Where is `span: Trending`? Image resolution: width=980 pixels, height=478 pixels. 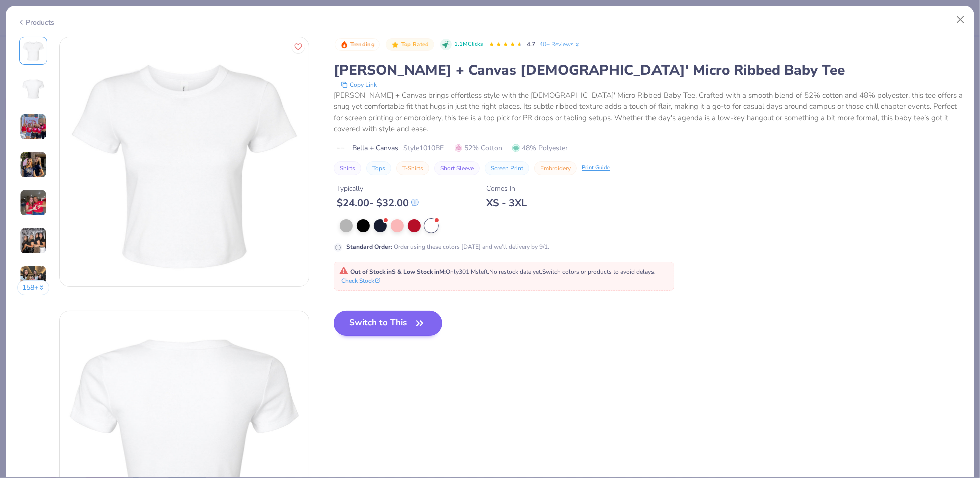
span: Trending is located at coordinates (362, 44).